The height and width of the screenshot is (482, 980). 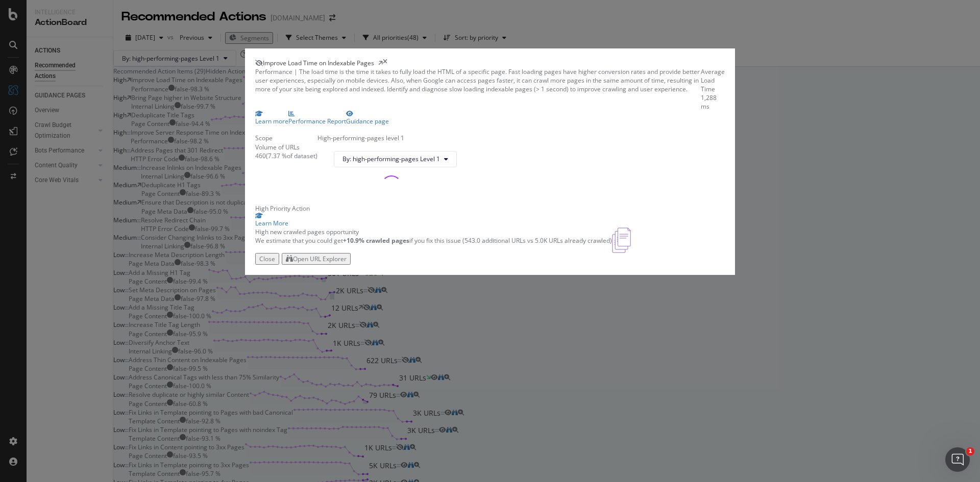 I want to click on button: By: high-performing-pages Level 1, so click(x=395, y=159).